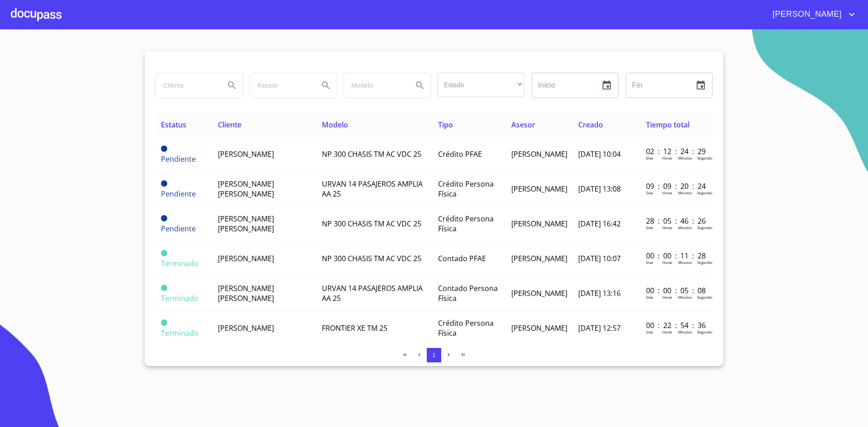 This screenshot has height=427, width=868. Describe the element at coordinates (460, 154) in the screenshot. I see `span: Crédito PFAE` at that location.